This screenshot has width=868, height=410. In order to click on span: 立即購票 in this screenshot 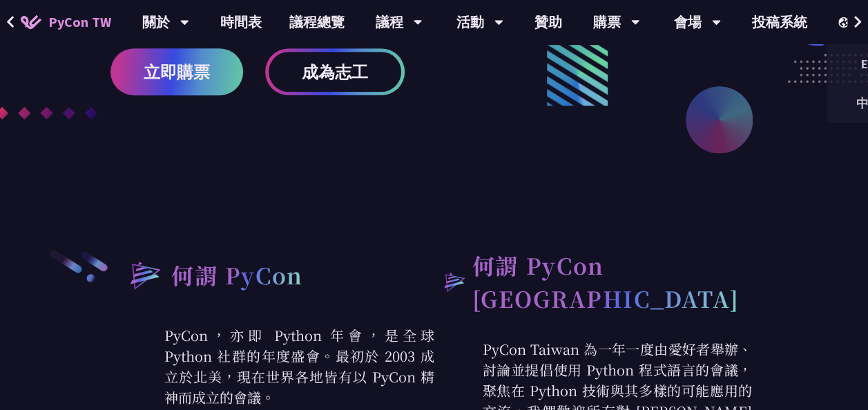, I will do `click(177, 72)`.